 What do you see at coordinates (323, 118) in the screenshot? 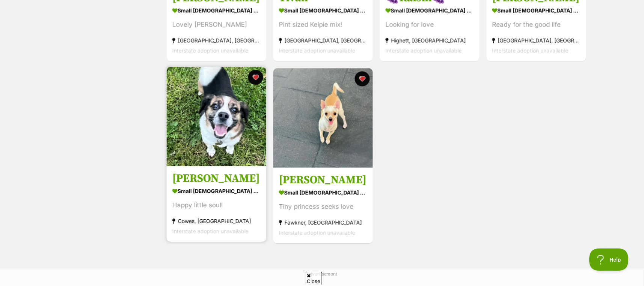
I see `img: Holly Silvanus` at bounding box center [323, 118].